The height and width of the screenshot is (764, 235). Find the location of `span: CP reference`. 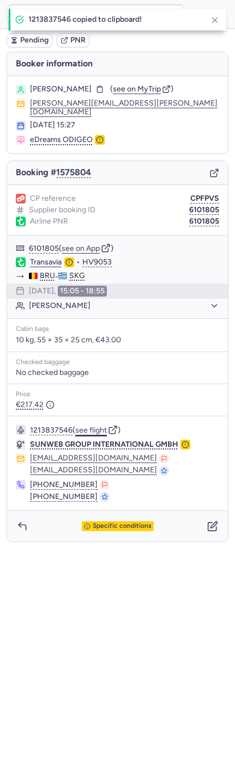

span: CP reference is located at coordinates (53, 199).